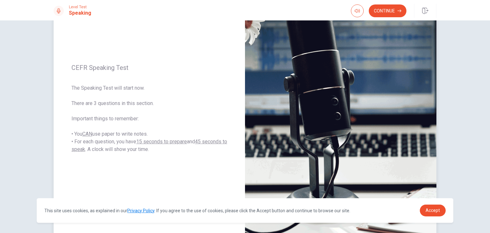  What do you see at coordinates (87, 134) in the screenshot?
I see `u: CAN` at bounding box center [87, 134].